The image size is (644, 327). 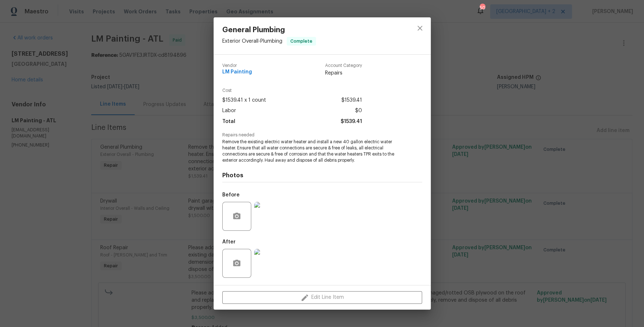 I want to click on span: $0, so click(x=358, y=111).